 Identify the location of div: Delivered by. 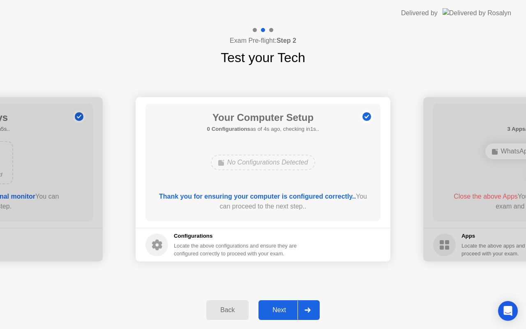
(420, 13).